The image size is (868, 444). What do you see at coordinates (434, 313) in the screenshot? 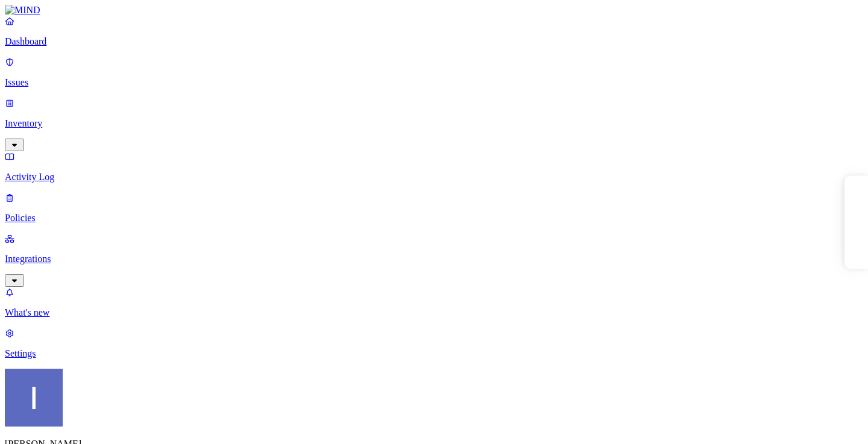
I see `p: What's new` at bounding box center [434, 313].